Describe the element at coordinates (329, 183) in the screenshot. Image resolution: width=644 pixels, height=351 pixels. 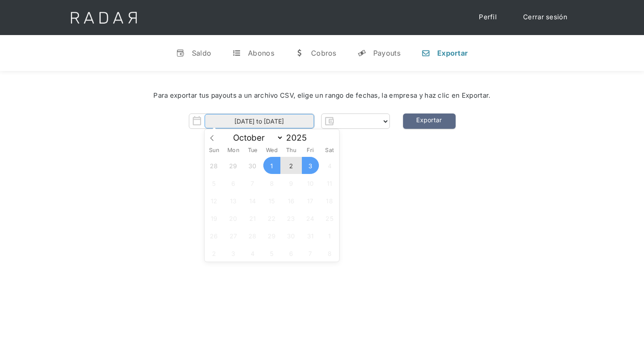
I see `span: October 11, 2025` at that location.